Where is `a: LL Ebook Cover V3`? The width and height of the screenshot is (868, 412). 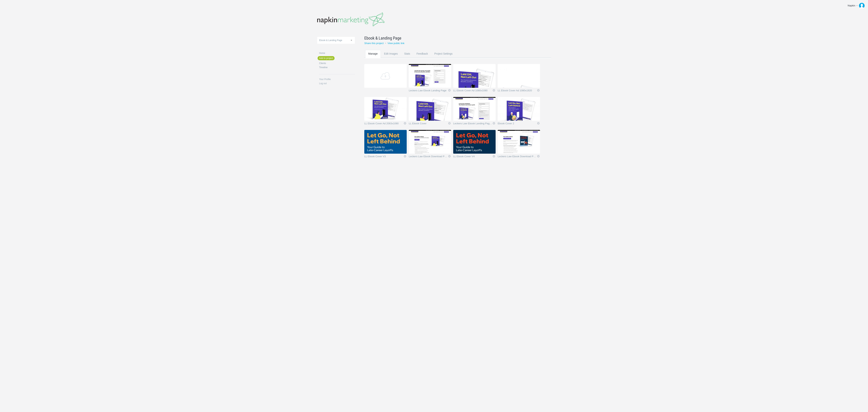
a: LL Ebook Cover V3 is located at coordinates (384, 157).